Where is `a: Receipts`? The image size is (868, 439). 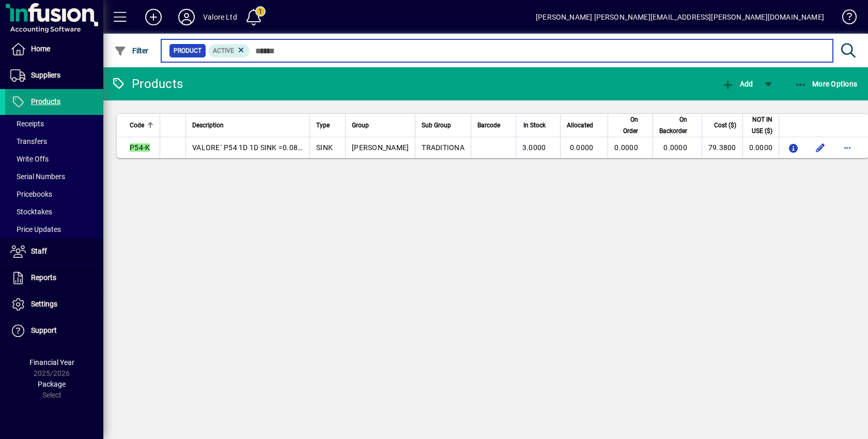
a: Receipts is located at coordinates (54, 124).